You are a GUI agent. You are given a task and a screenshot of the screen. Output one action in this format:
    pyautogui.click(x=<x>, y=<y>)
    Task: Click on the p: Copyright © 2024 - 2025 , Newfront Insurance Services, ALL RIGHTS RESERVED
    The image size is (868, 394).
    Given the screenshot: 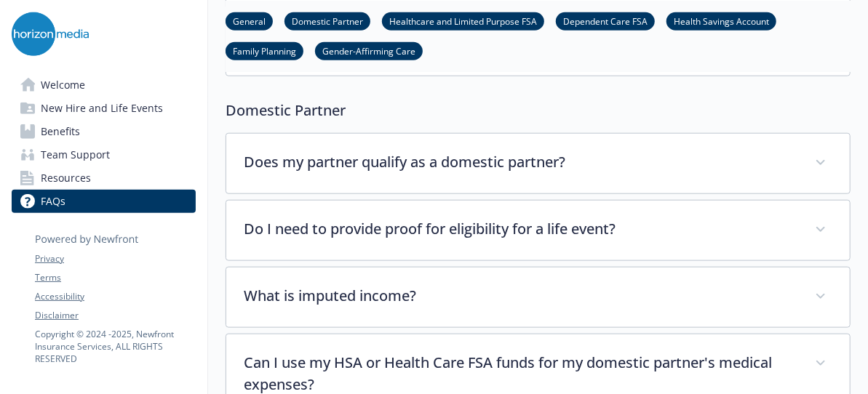 What is the action you would take?
    pyautogui.click(x=115, y=346)
    